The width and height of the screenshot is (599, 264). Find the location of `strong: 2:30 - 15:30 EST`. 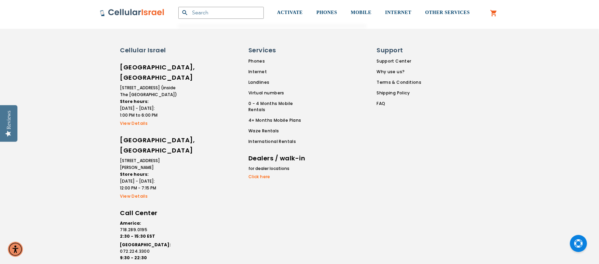

strong: 2:30 - 15:30 EST is located at coordinates (138, 236).